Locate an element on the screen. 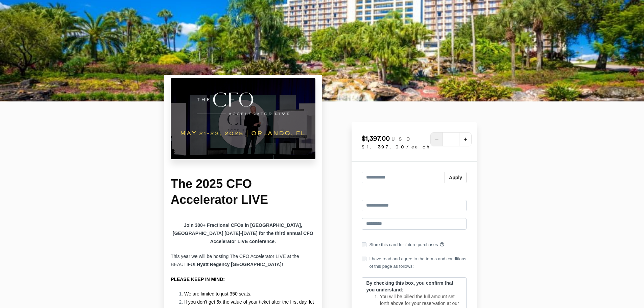  button: Apply is located at coordinates (456, 177).